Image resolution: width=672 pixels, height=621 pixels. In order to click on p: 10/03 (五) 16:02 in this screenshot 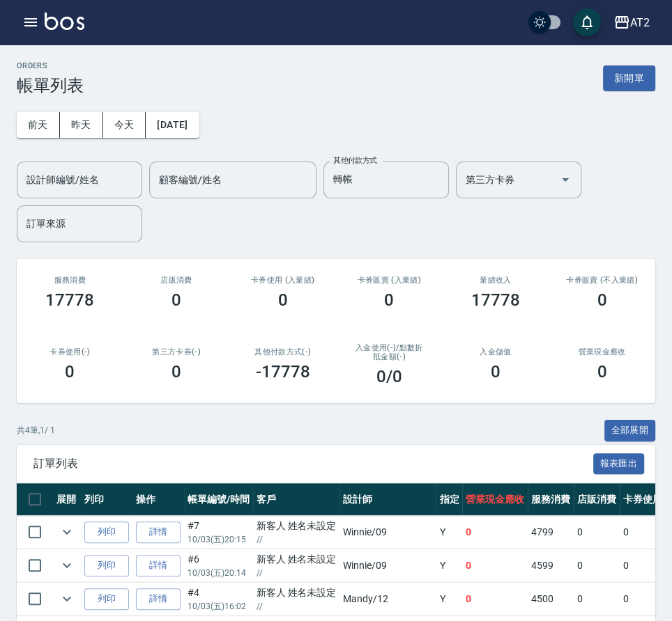, I will do `click(218, 607)`.